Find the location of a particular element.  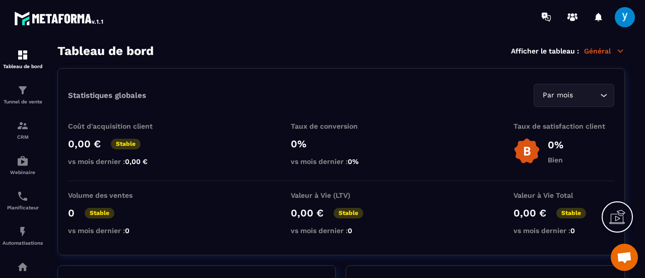

p: CRM is located at coordinates (23, 137).